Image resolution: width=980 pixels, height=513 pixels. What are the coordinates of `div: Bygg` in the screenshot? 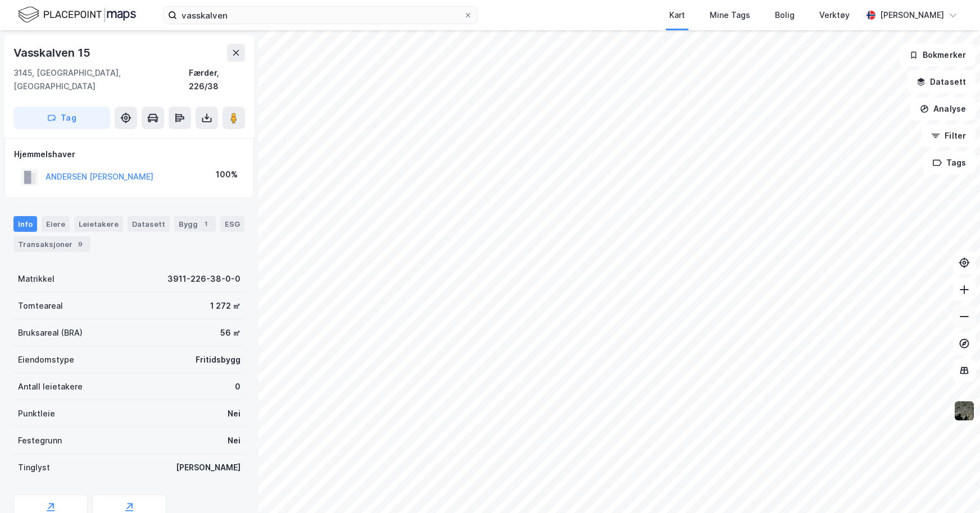 It's located at (195, 224).